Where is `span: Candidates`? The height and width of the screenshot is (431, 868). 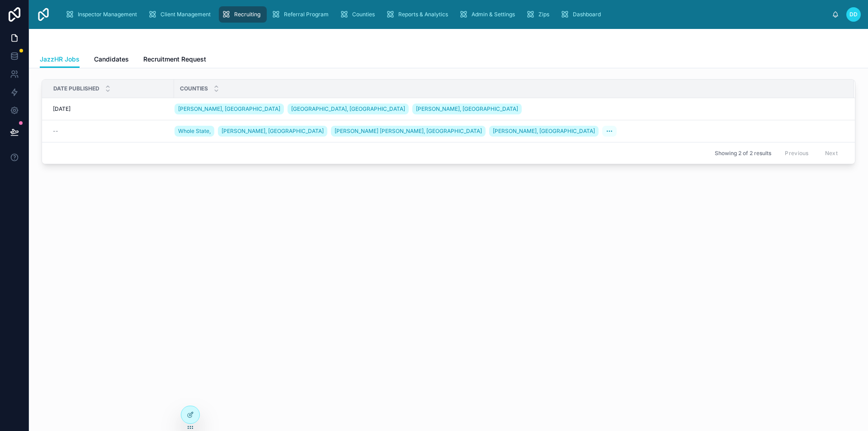
span: Candidates is located at coordinates (111, 59).